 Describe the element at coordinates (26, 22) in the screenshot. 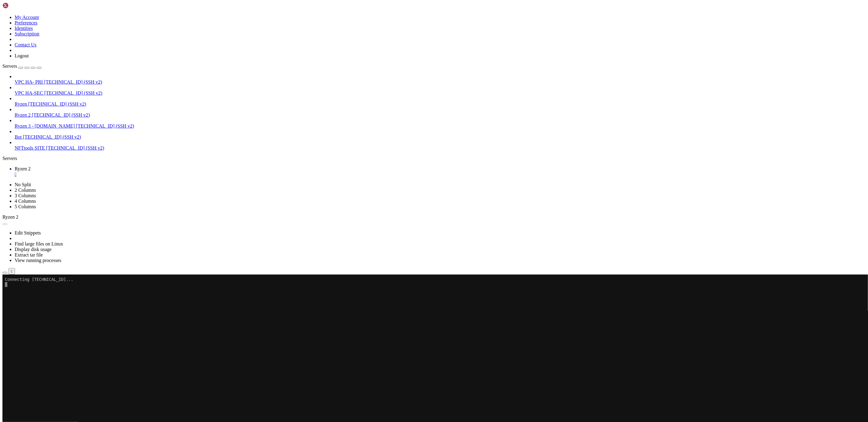

I see `a: Preferences` at that location.